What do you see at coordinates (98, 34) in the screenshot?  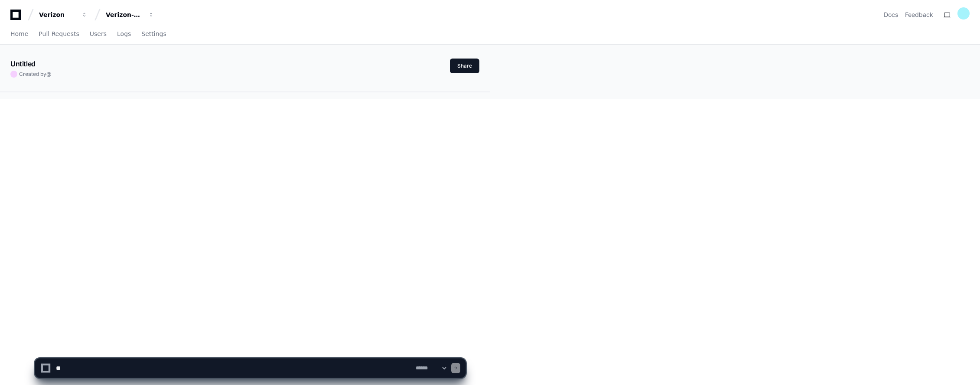 I see `a: Users` at bounding box center [98, 34].